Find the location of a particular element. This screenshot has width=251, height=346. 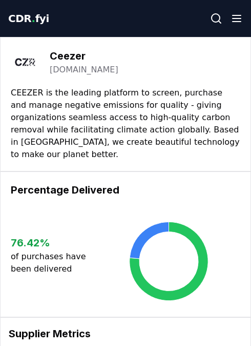

p: CEEZER is the leading platform to screen, purchase and manage negative emissions for quality - gi... is located at coordinates (126, 124).